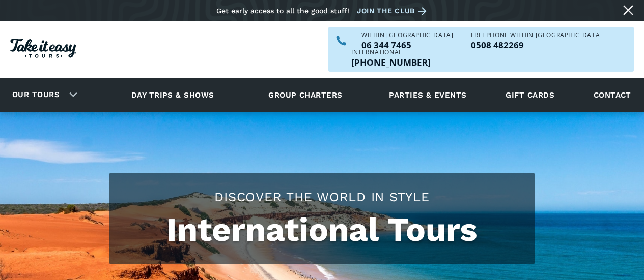 This screenshot has width=644, height=280. What do you see at coordinates (322, 230) in the screenshot?
I see `h1: International Tours` at bounding box center [322, 230].